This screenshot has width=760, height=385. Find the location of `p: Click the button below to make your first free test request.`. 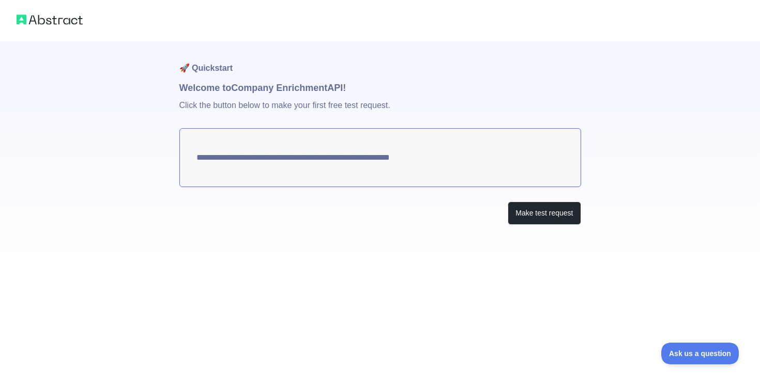

p: Click the button below to make your first free test request. is located at coordinates (380, 112).